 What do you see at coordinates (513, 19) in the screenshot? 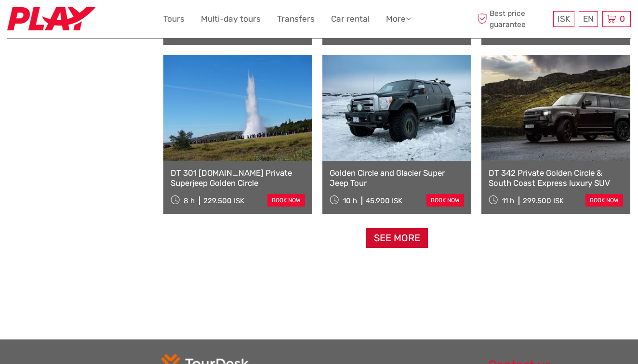
I see `span: Best price guarantee` at bounding box center [513, 19].